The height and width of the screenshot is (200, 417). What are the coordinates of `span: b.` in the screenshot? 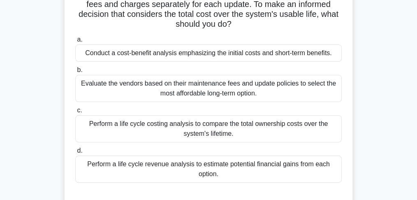 It's located at (79, 69).